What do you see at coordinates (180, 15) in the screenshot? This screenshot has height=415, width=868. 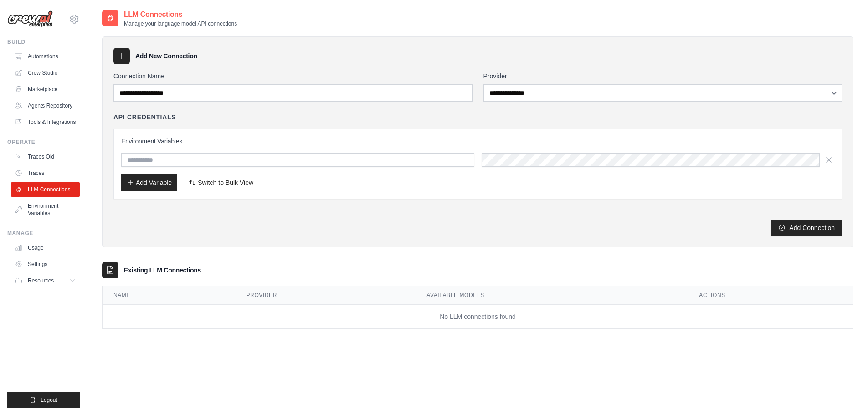 I see `h2: LLM Connections` at bounding box center [180, 15].